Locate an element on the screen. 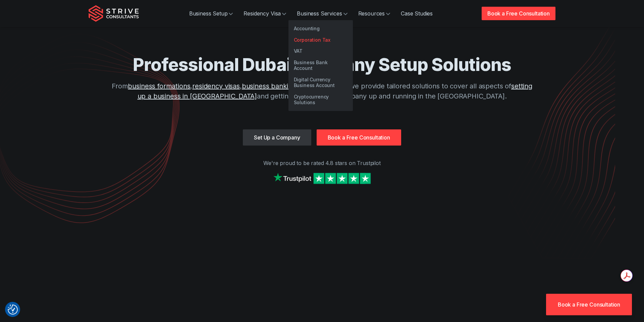 The image size is (644, 322). a: residency visas is located at coordinates (216, 86).